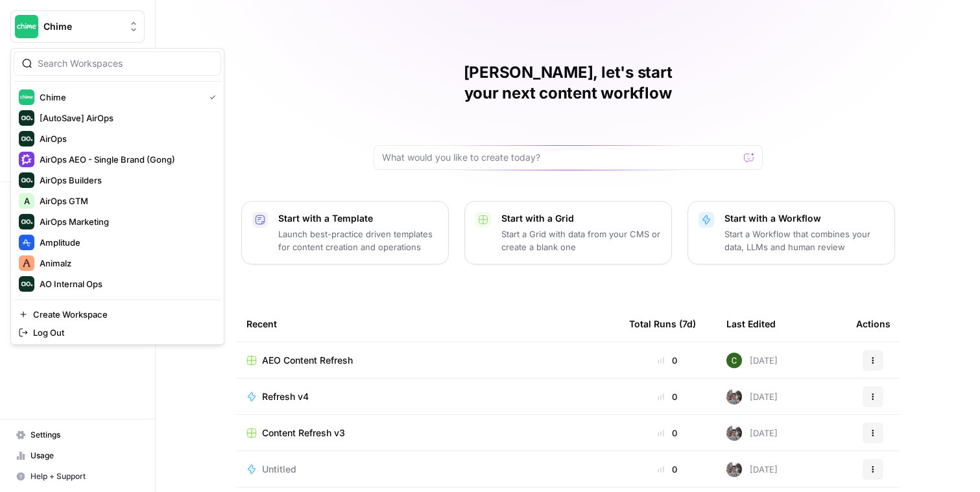 The image size is (980, 492). I want to click on a: Content Refresh v3, so click(427, 433).